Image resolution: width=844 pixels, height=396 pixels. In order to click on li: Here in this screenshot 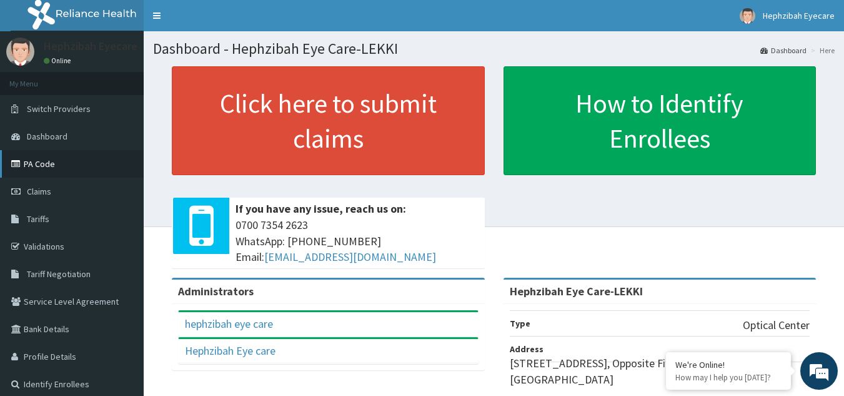, I will do `click(821, 50)`.